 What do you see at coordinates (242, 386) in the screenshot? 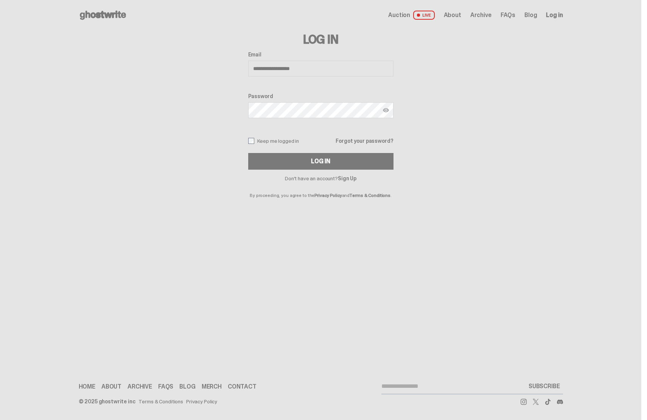
I see `a: Contact` at bounding box center [242, 386].